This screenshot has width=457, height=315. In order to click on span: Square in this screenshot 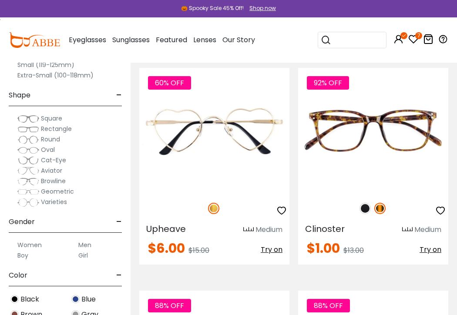, I will do `click(51, 118)`.